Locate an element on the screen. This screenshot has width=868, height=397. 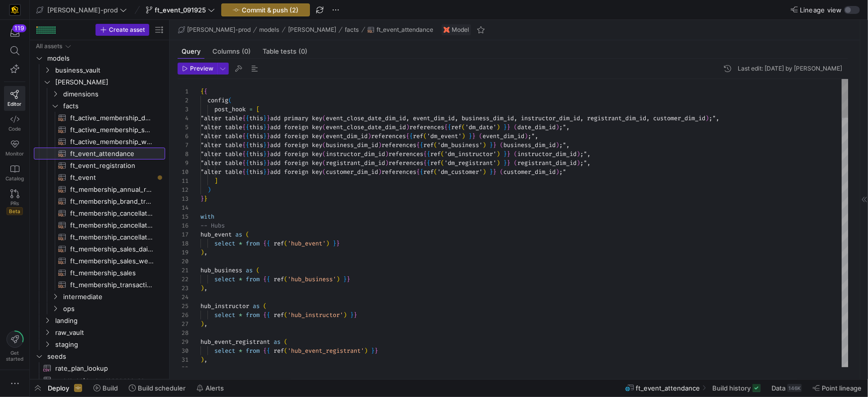
span: landing is located at coordinates (110, 321).